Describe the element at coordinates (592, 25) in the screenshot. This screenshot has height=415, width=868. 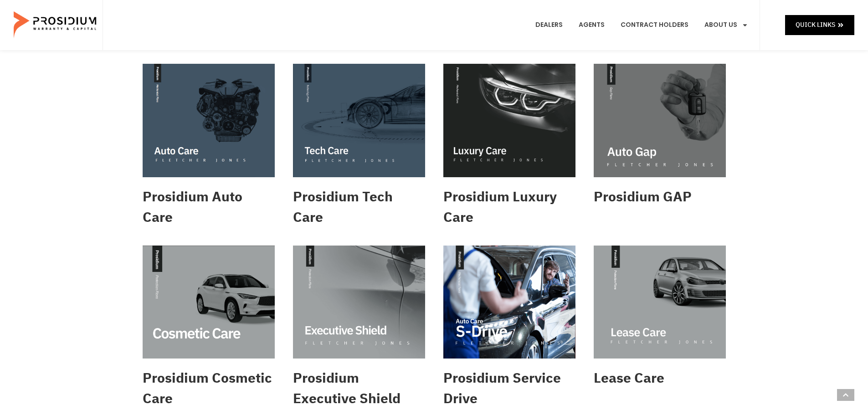
I see `a: Agents` at that location.